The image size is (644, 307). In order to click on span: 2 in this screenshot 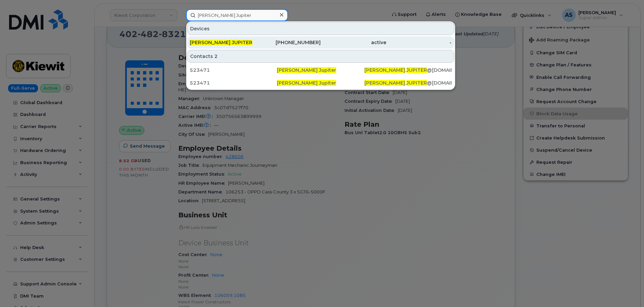, I will do `click(216, 56)`.